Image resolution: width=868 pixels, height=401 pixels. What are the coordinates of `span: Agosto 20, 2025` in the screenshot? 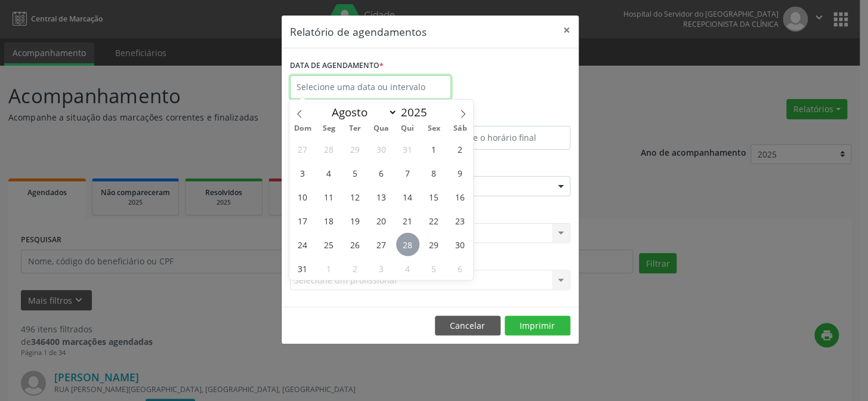 It's located at (381, 220).